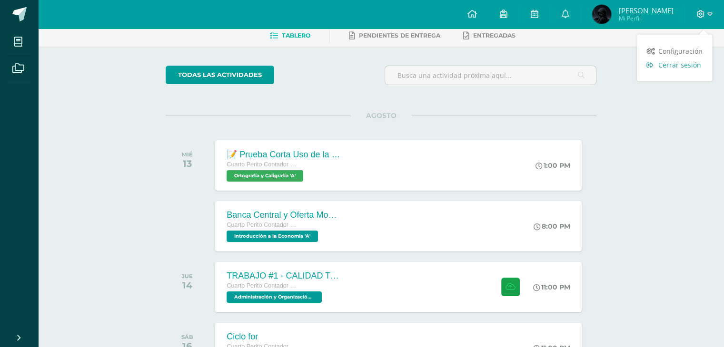 The image size is (724, 347). I want to click on div: Banca Central y Oferta Monetaria., so click(284, 215).